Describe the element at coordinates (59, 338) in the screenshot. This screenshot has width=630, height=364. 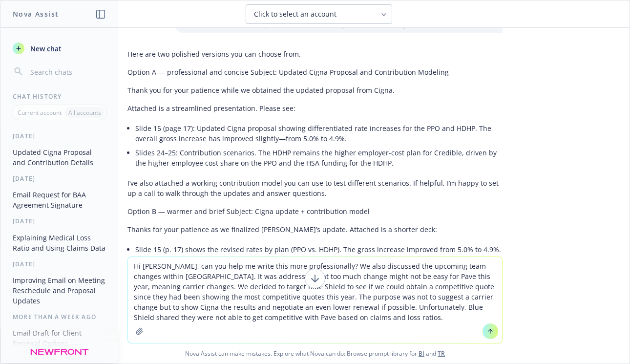
I see `button: Email Draft for Client Renewal Options` at that location.